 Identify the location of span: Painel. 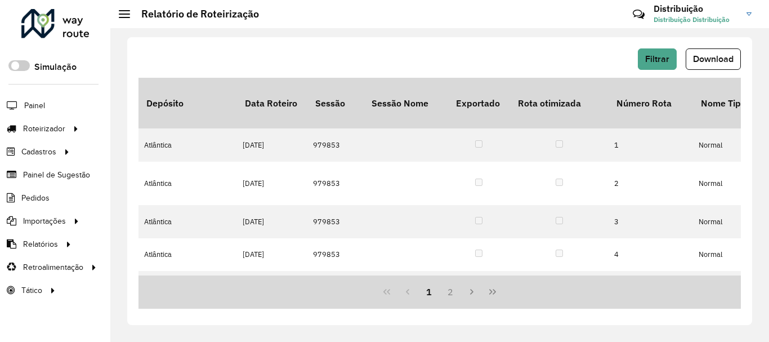
(34, 105).